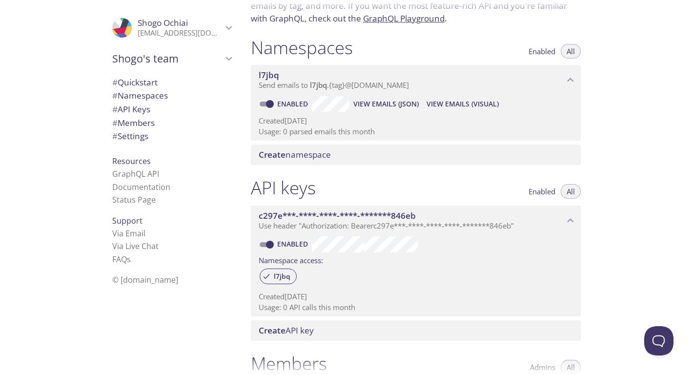 This screenshot has height=375, width=693. I want to click on div: Namespaces, so click(172, 96).